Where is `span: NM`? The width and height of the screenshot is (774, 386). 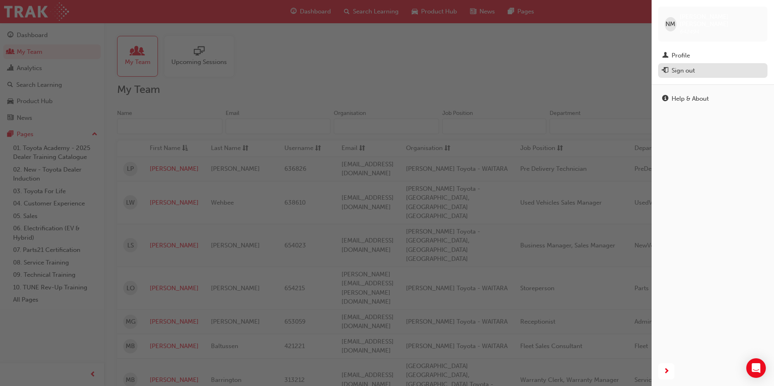
span: NM is located at coordinates (670, 24).